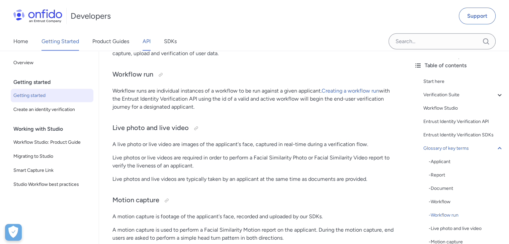 The height and width of the screenshot is (244, 509). I want to click on div: - Report, so click(466, 175).